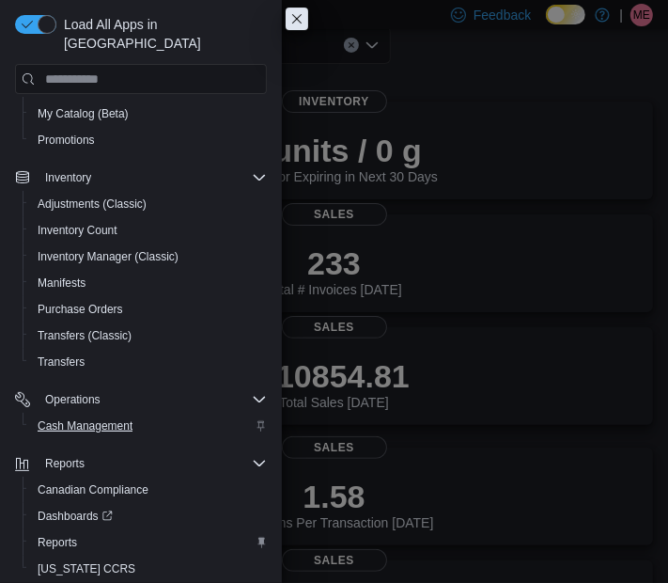 The width and height of the screenshot is (668, 583). What do you see at coordinates (149, 114) in the screenshot?
I see `button: My Catalog (Beta)` at bounding box center [149, 114].